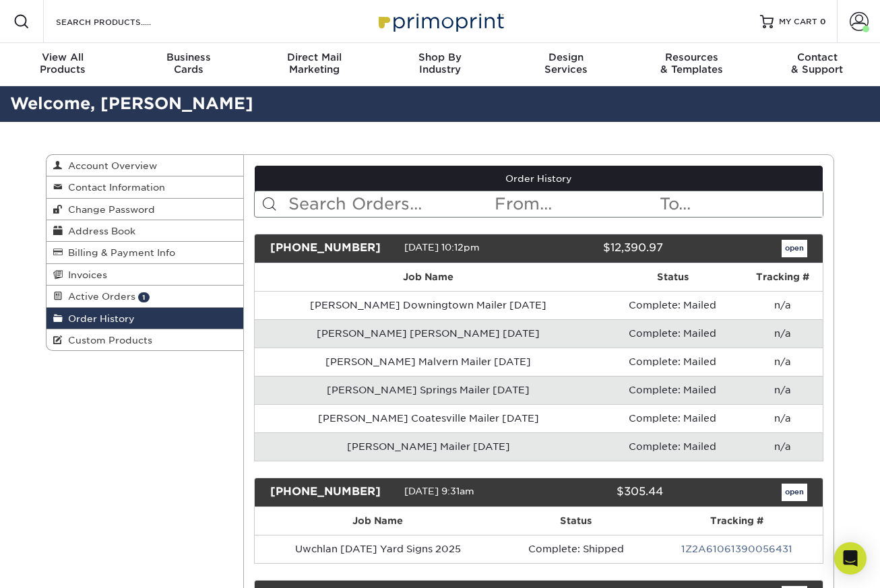 This screenshot has height=588, width=880. Describe the element at coordinates (119, 253) in the screenshot. I see `span: Billing & Payment Info` at that location.